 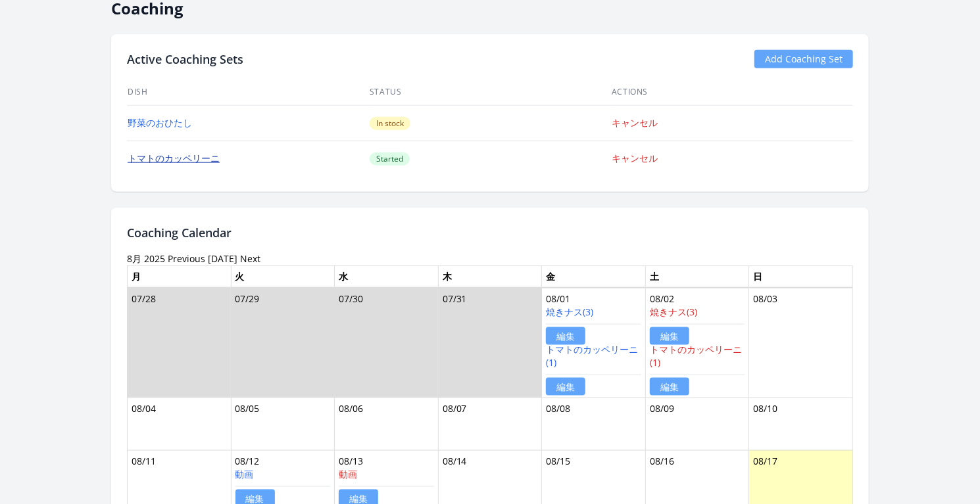 What do you see at coordinates (803, 59) in the screenshot?
I see `a: Add Coaching Set` at bounding box center [803, 59].